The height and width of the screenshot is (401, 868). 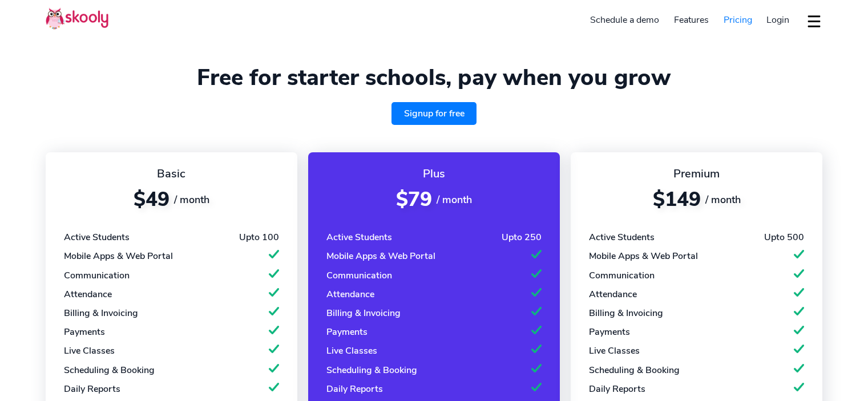 What do you see at coordinates (784, 237) in the screenshot?
I see `div: Upto 500` at bounding box center [784, 237].